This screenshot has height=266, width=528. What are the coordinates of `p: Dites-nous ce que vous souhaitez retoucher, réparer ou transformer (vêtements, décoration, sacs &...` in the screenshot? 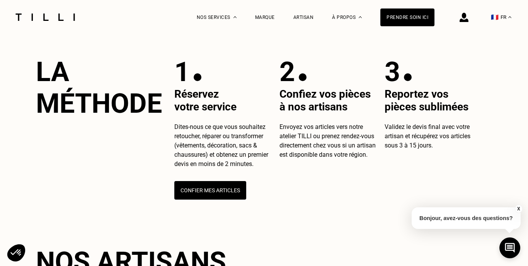 It's located at (224, 146).